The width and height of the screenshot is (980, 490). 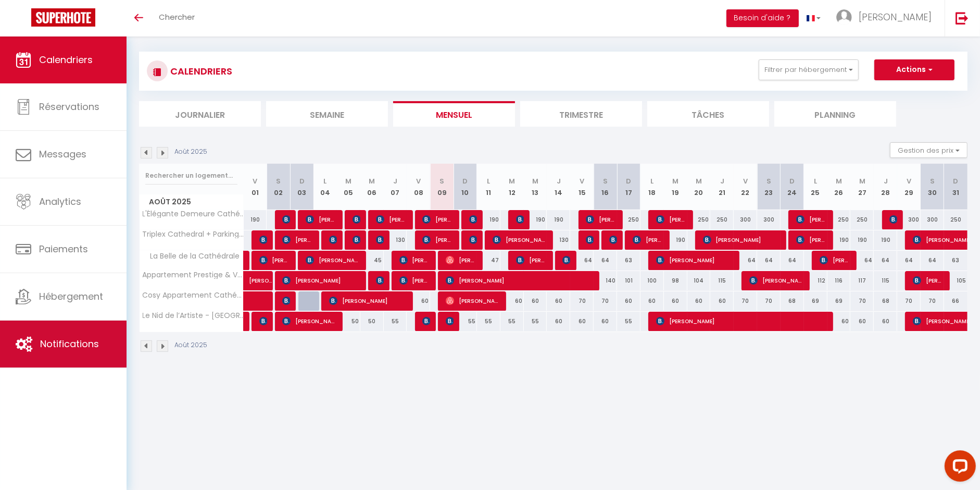 What do you see at coordinates (956, 186) in the screenshot?
I see `th: 31` at bounding box center [956, 186].